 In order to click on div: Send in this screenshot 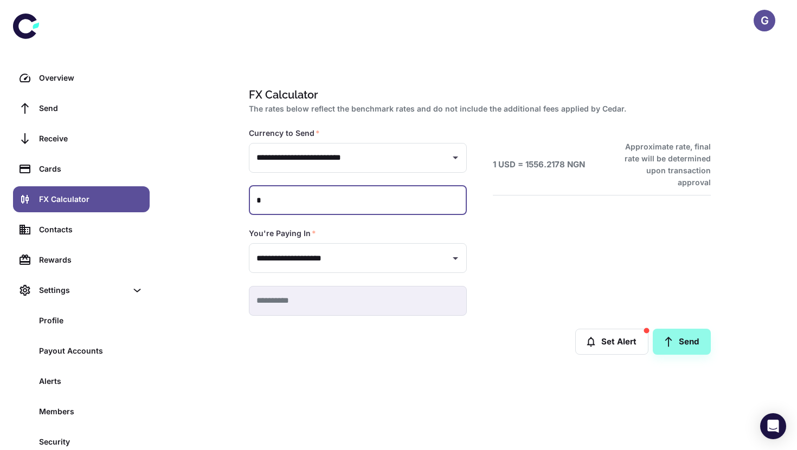, I will do `click(91, 108)`.